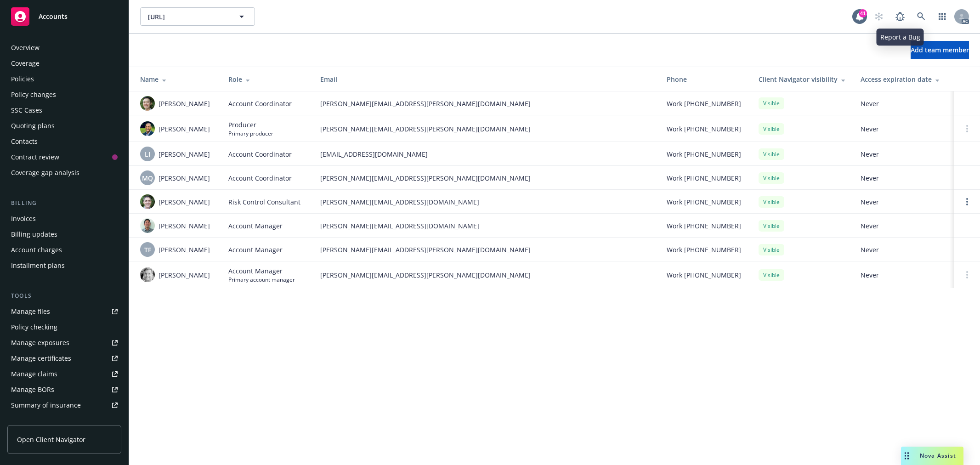 This screenshot has height=465, width=980. Describe the element at coordinates (802, 79) in the screenshot. I see `div: Client Navigator visibility` at that location.